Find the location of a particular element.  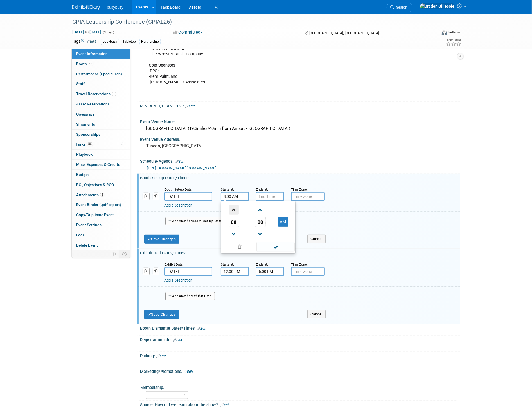

span: Event Information is located at coordinates (92, 54).